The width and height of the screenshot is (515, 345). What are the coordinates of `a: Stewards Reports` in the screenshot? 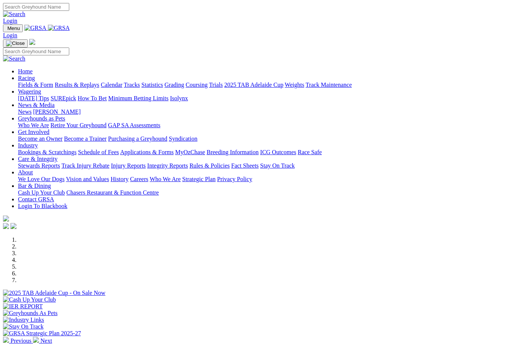 It's located at (39, 165).